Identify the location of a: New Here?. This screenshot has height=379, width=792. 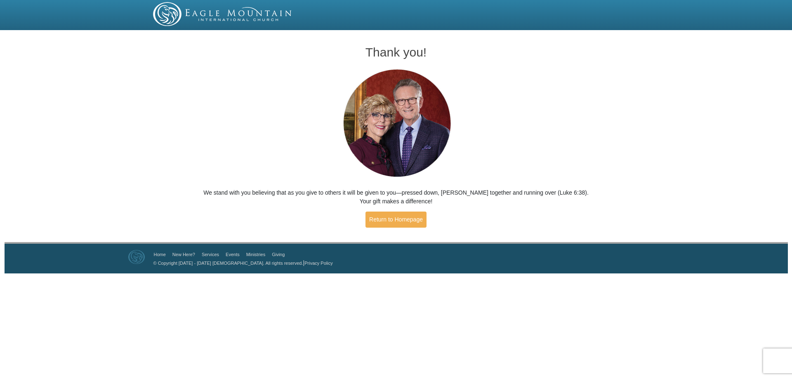
(184, 255).